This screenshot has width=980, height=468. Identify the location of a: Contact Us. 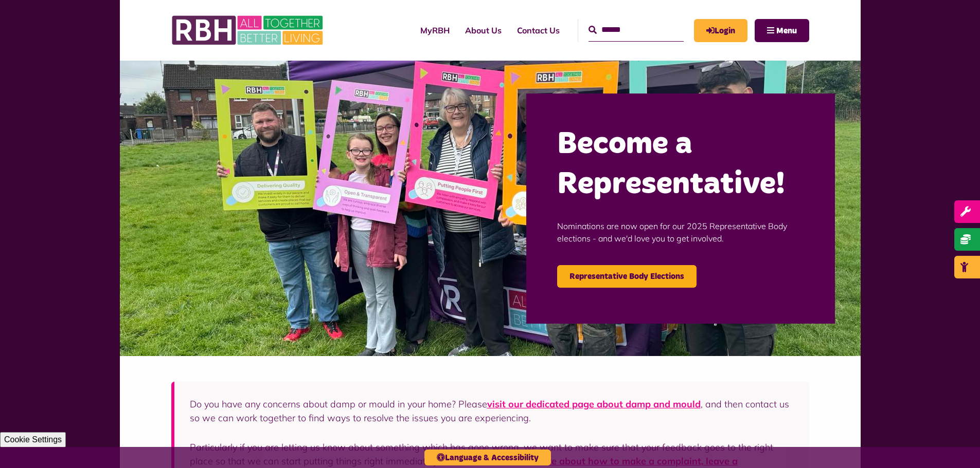
(538, 31).